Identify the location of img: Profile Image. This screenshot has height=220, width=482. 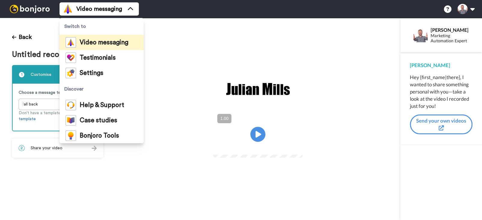
(420, 35).